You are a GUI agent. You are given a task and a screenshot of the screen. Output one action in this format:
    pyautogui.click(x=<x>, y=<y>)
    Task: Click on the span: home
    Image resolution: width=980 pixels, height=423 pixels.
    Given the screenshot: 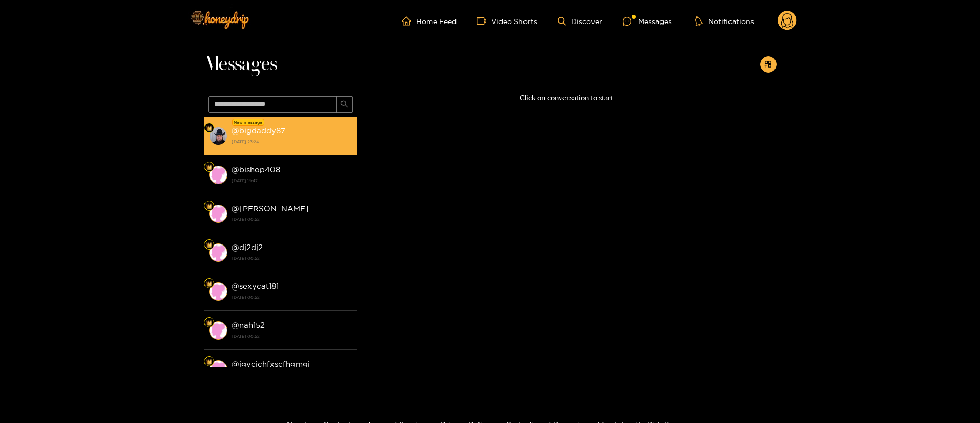 What is the action you would take?
    pyautogui.click(x=409, y=21)
    